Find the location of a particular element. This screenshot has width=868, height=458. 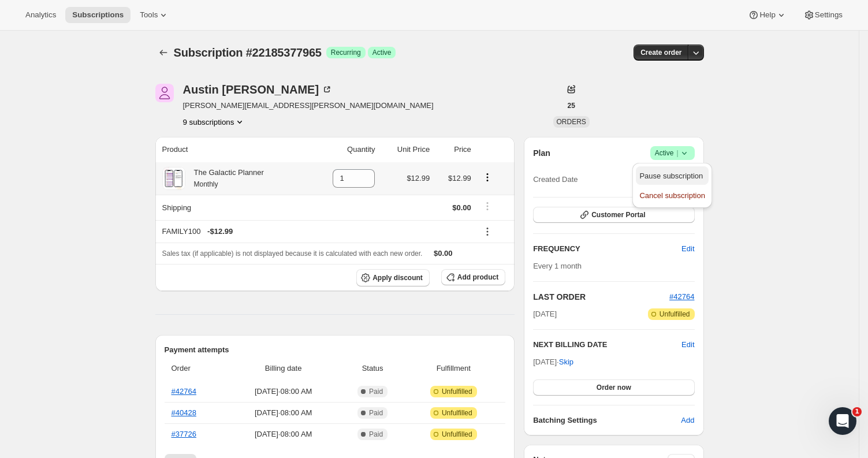

button: 25 is located at coordinates (571, 106).